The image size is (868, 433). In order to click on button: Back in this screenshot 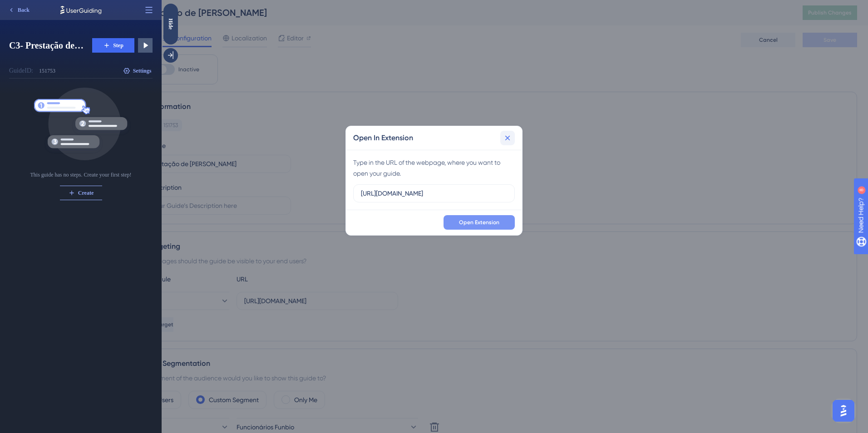, I will do `click(19, 10)`.